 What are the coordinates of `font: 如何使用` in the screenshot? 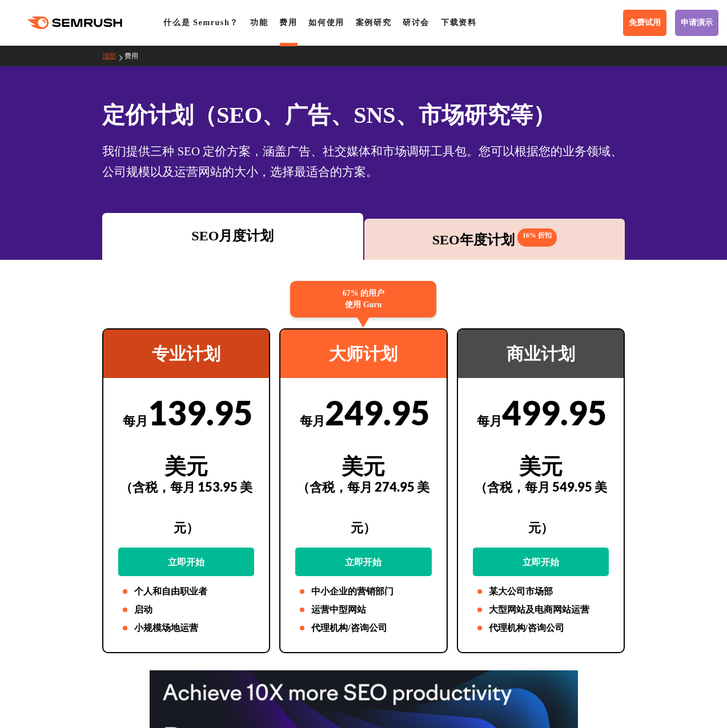 It's located at (326, 22).